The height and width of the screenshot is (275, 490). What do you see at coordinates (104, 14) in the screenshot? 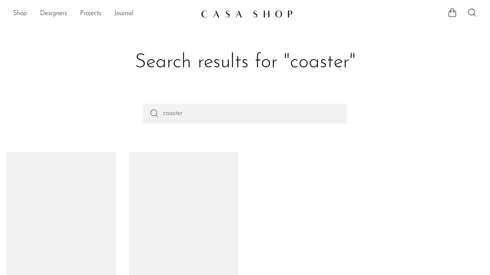
I see `nav: Desktop navigation` at bounding box center [104, 14].